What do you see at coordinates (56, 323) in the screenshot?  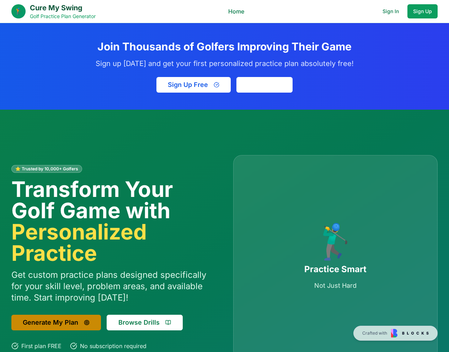 I see `a: Generate My Plan` at bounding box center [56, 323].